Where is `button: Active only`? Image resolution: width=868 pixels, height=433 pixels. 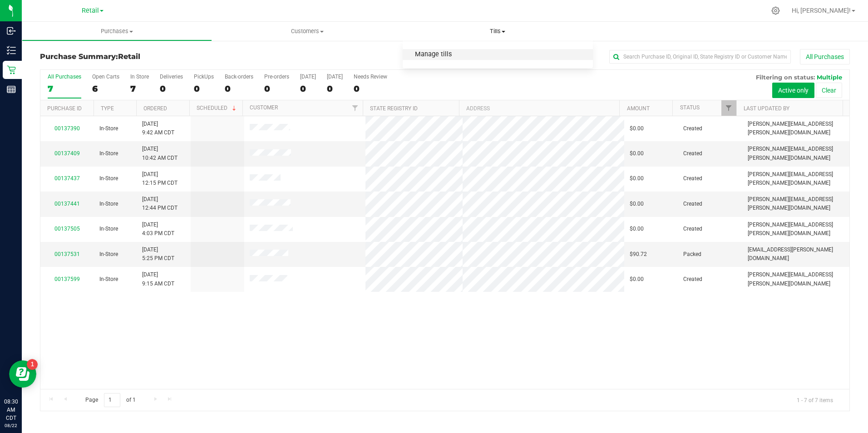 button: Active only is located at coordinates (793, 91).